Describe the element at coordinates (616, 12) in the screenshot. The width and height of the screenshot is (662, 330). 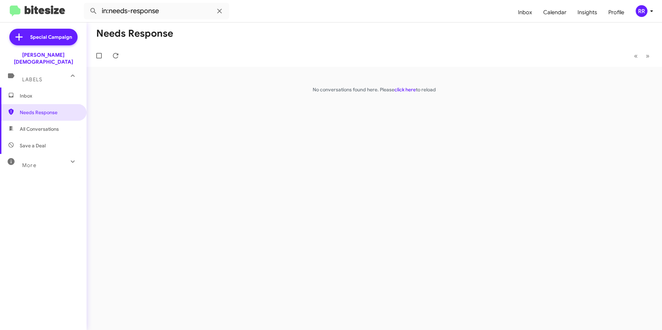
I see `a: Profile` at that location.